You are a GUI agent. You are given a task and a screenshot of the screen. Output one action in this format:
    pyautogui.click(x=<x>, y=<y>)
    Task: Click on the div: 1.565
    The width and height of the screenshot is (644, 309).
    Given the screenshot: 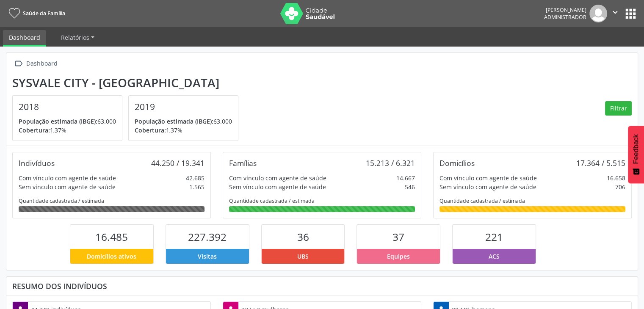 What is the action you would take?
    pyautogui.click(x=197, y=187)
    